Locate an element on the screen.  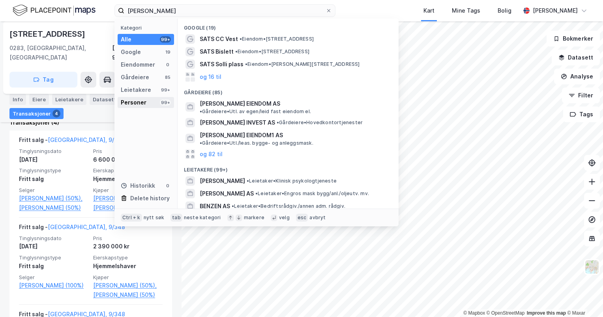
div: 4 is located at coordinates (56, 114).